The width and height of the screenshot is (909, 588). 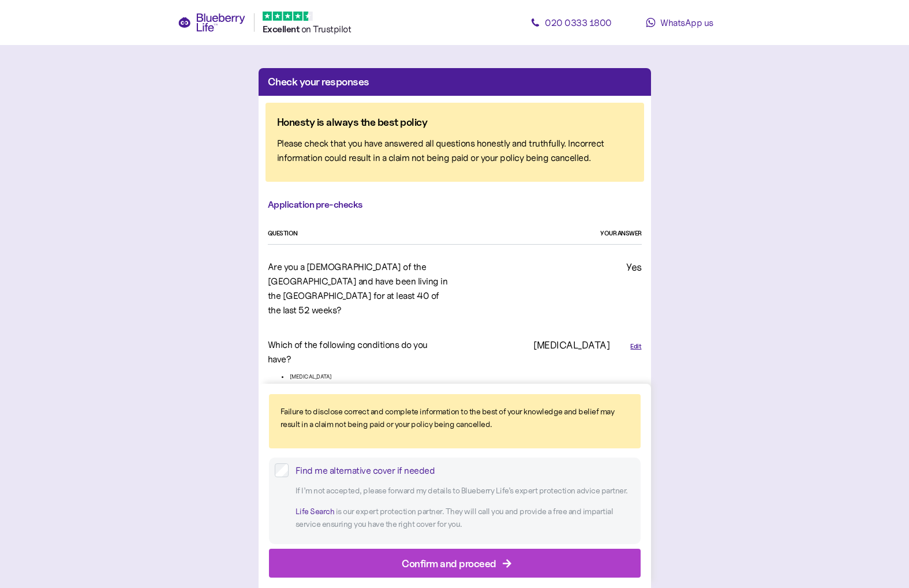 I want to click on div: YOUR ANSWER, so click(x=621, y=233).